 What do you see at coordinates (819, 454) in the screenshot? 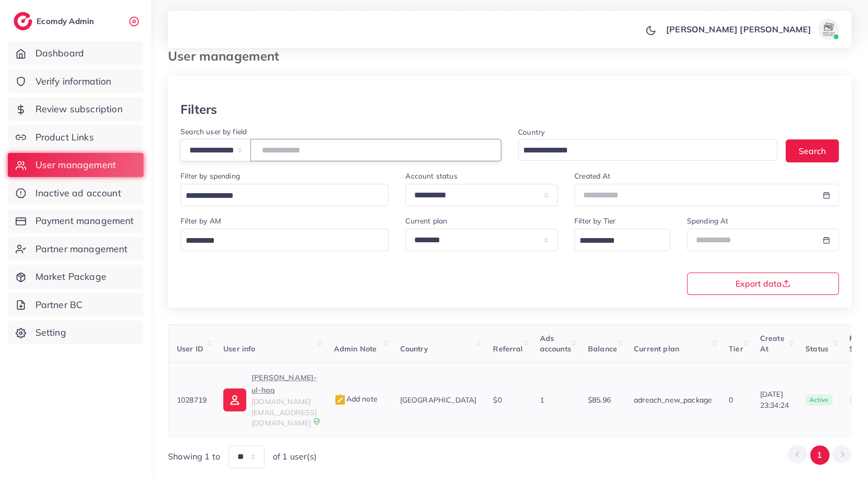
I see `button: Go to page 1` at bounding box center [819, 454].